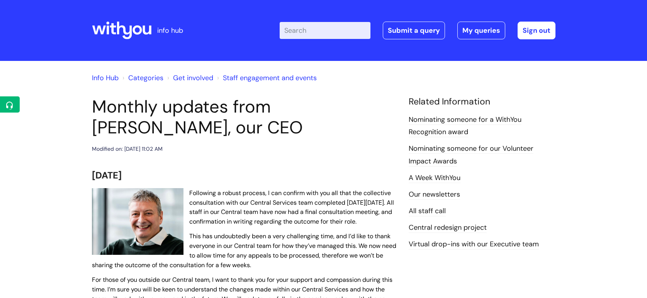 This screenshot has height=298, width=647. What do you see at coordinates (146, 78) in the screenshot?
I see `a: Categories` at bounding box center [146, 78].